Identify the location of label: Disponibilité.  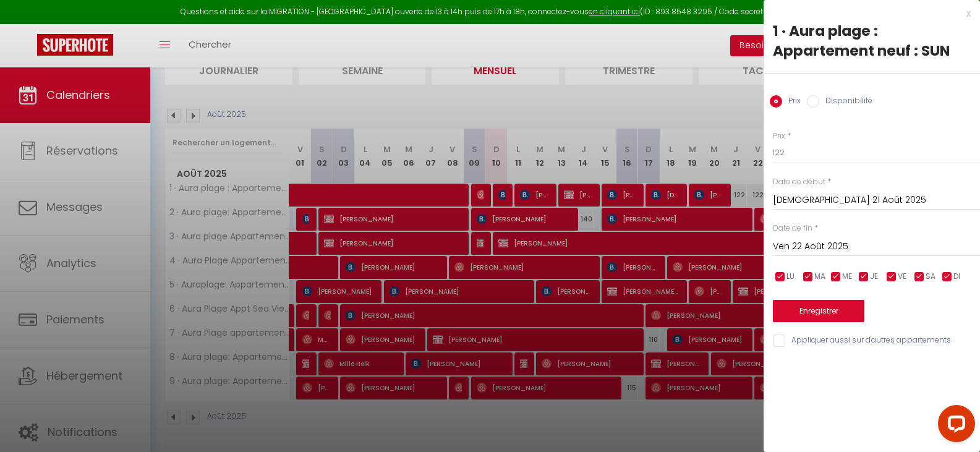
(846, 102).